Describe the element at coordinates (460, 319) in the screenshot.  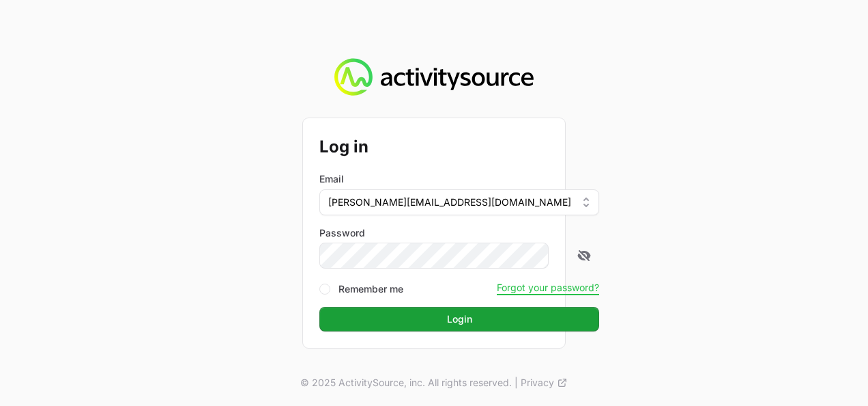
I see `span: Login` at that location.